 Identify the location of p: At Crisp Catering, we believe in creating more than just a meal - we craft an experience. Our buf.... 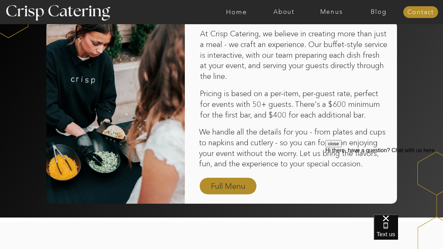
(294, 62).